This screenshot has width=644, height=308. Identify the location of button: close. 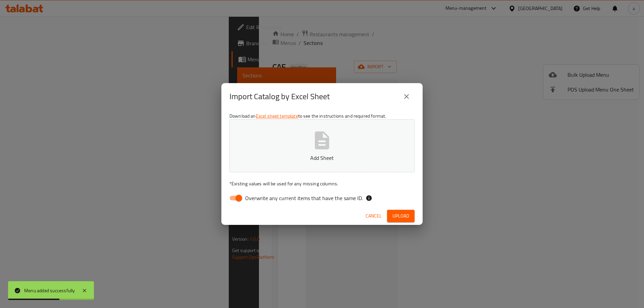
(406, 97).